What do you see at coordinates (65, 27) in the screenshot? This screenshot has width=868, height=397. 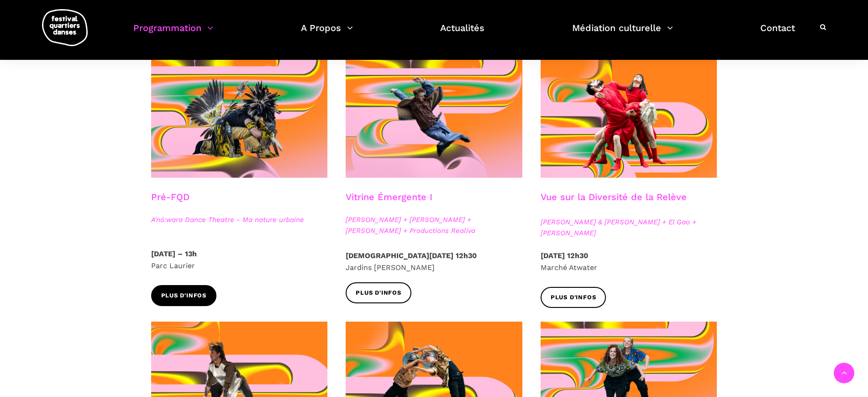 I see `img: logo-fqd-med` at bounding box center [65, 27].